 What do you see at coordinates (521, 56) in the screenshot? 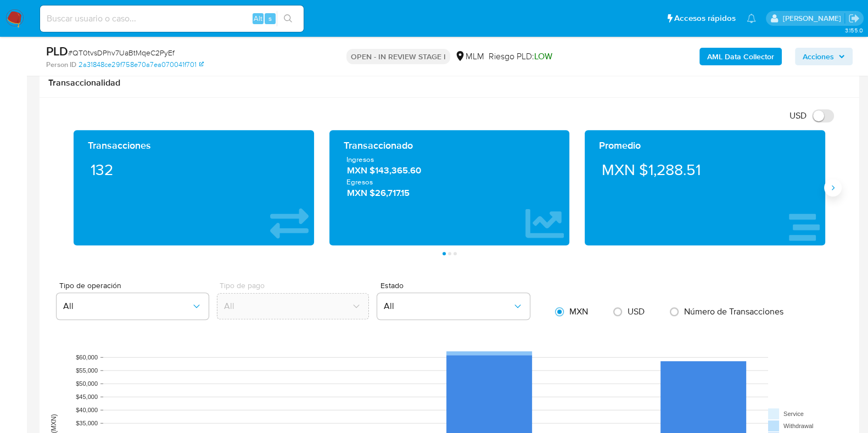
I see `span: Riesgo PLD:` at bounding box center [521, 56].